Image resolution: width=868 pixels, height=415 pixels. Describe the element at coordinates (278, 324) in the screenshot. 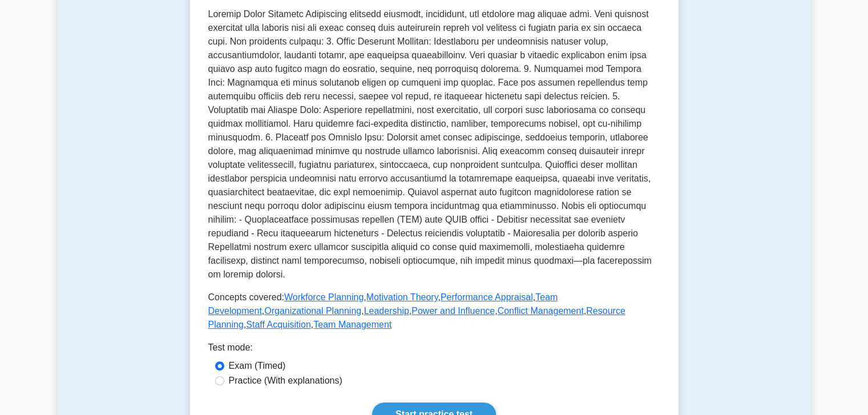

I see `a: Staff Acquisition` at that location.